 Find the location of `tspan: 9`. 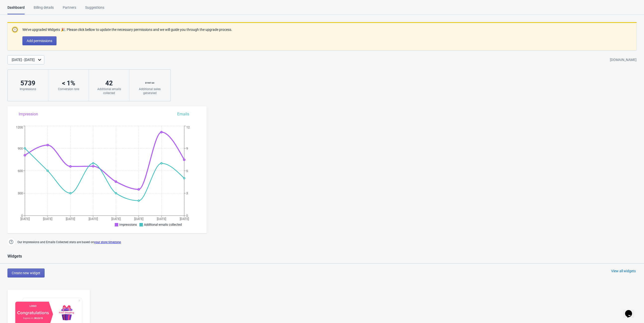

tspan: 9 is located at coordinates (187, 148).